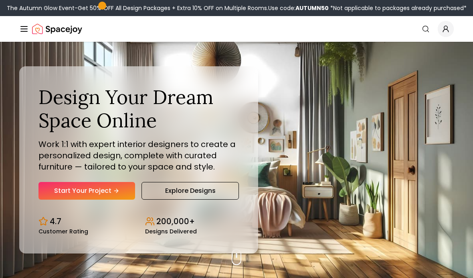 The width and height of the screenshot is (473, 278). Describe the element at coordinates (237, 8) in the screenshot. I see `div: The Autumn Glow Event-Get 50% OFF All Design Packages + Extra 10% OFF on Multiple Rooms.` at that location.